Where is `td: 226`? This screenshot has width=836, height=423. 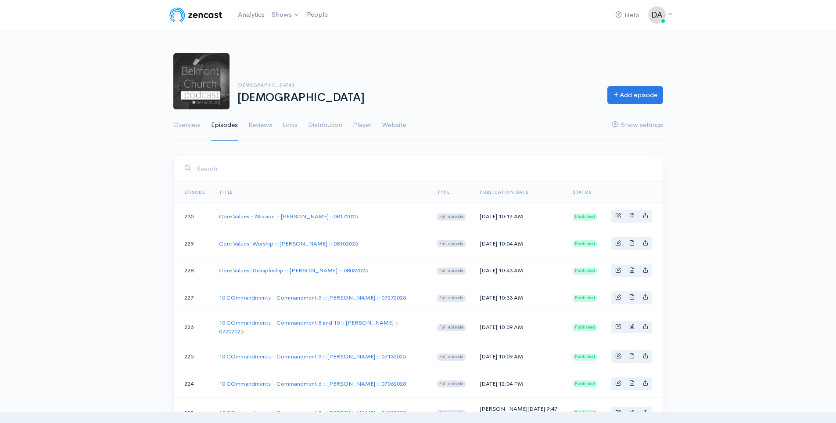 td: 226 is located at coordinates (193, 327).